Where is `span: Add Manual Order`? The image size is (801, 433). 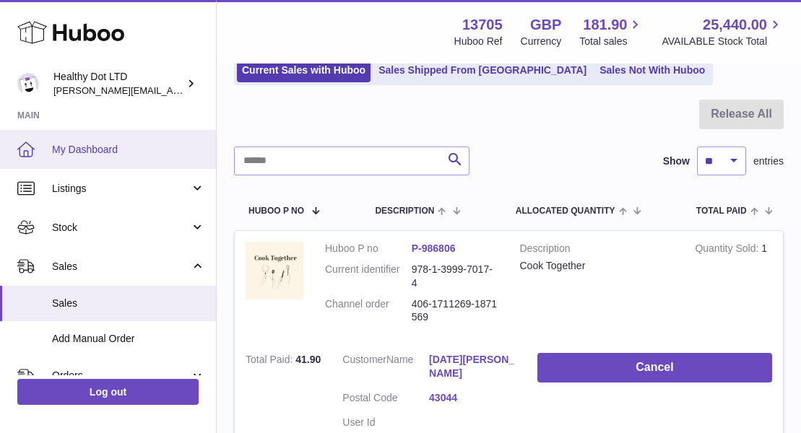 span: Add Manual Order is located at coordinates (129, 339).